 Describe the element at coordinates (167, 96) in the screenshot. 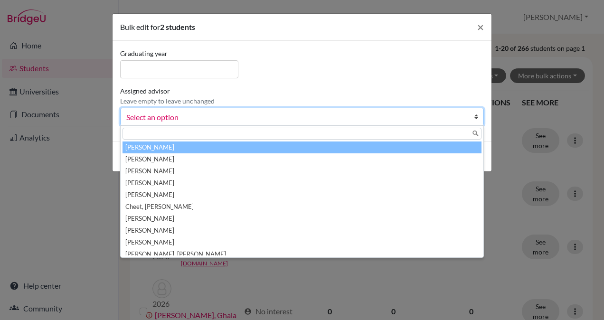

I see `label: Assigned advisor` at that location.